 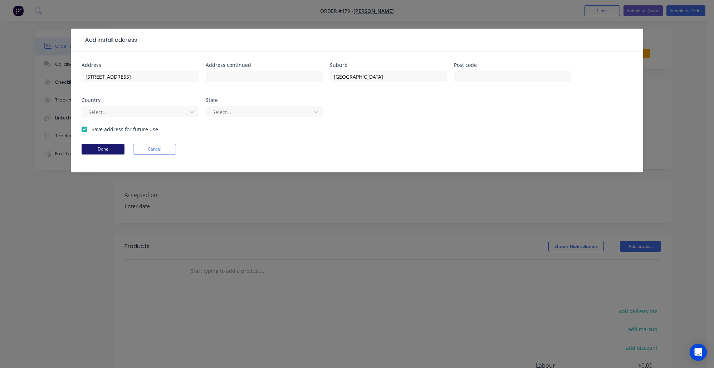 What do you see at coordinates (109, 40) in the screenshot?
I see `div: Add install address` at bounding box center [109, 40].